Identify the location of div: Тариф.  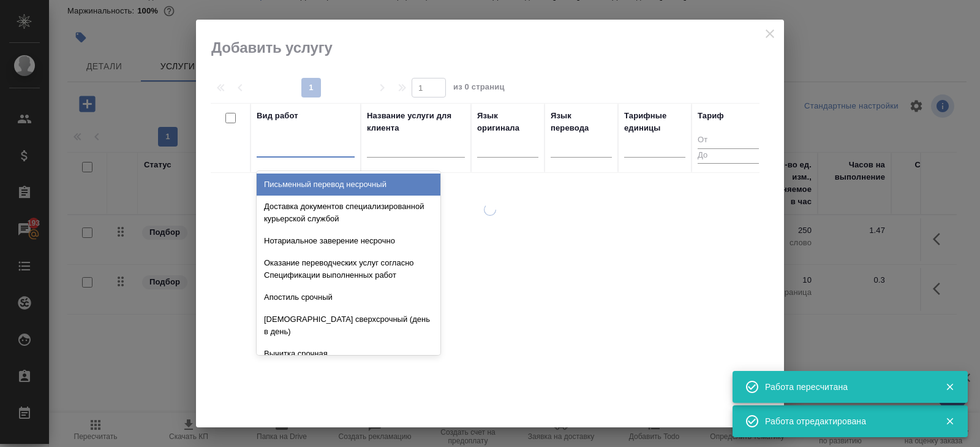
(710, 116).